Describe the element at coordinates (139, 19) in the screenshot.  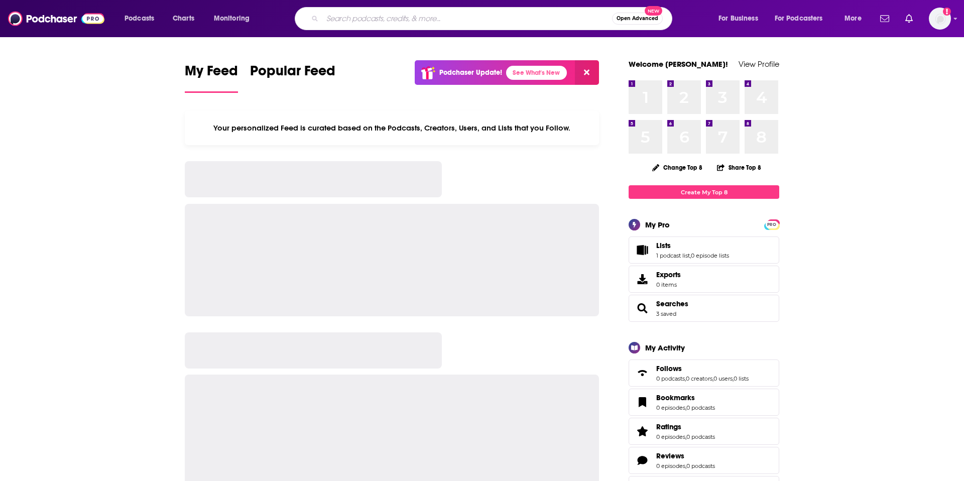
I see `span: Podcasts` at that location.